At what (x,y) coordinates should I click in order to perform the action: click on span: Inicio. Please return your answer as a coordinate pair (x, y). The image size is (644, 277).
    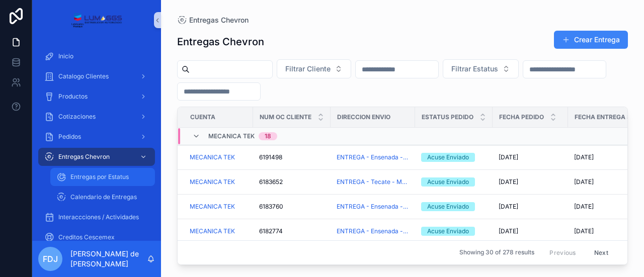
    Looking at the image, I should click on (66, 56).